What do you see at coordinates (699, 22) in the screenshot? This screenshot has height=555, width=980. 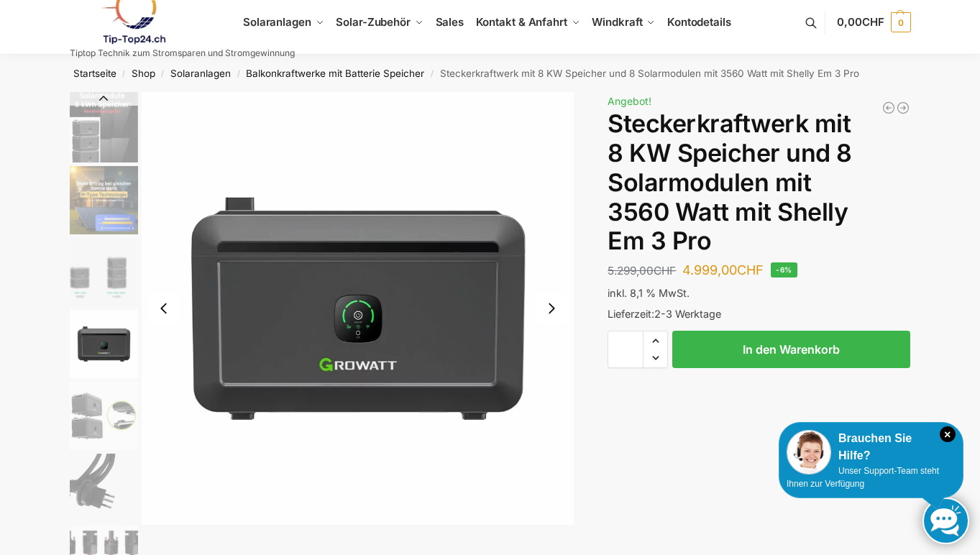 I see `span: Kontodetails` at bounding box center [699, 22].